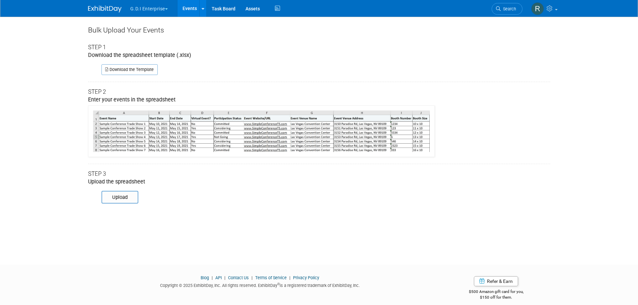  Describe the element at coordinates (538, 9) in the screenshot. I see `img: ron Perkins` at that location.